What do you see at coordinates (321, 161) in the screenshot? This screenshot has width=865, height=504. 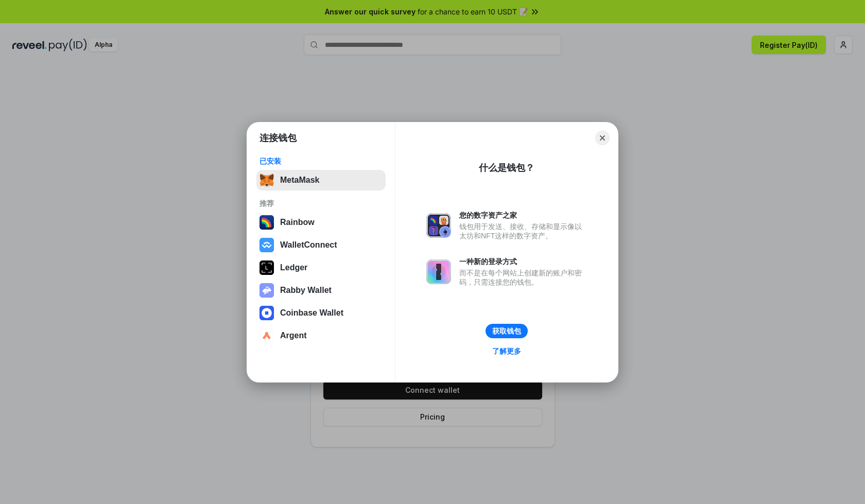 I see `div: 已安装` at bounding box center [321, 161].